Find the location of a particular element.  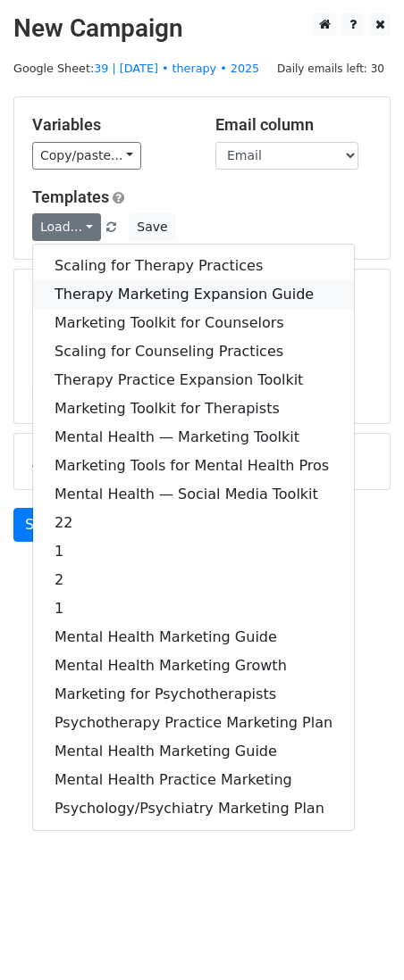

a: Mental Health Practice Marketing is located at coordinates (193, 780).